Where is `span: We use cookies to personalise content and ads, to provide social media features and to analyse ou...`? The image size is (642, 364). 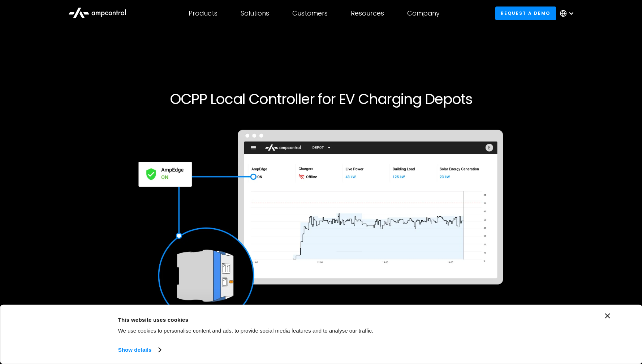 span: We use cookies to personalise content and ads, to provide social media features and to analyse ou... is located at coordinates (245, 331).